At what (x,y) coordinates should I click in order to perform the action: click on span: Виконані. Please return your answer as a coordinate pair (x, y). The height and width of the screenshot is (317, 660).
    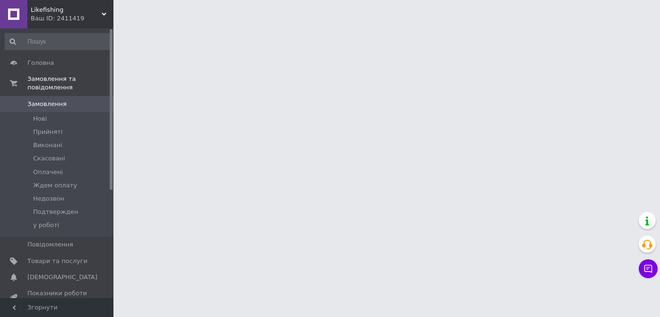
    Looking at the image, I should click on (48, 145).